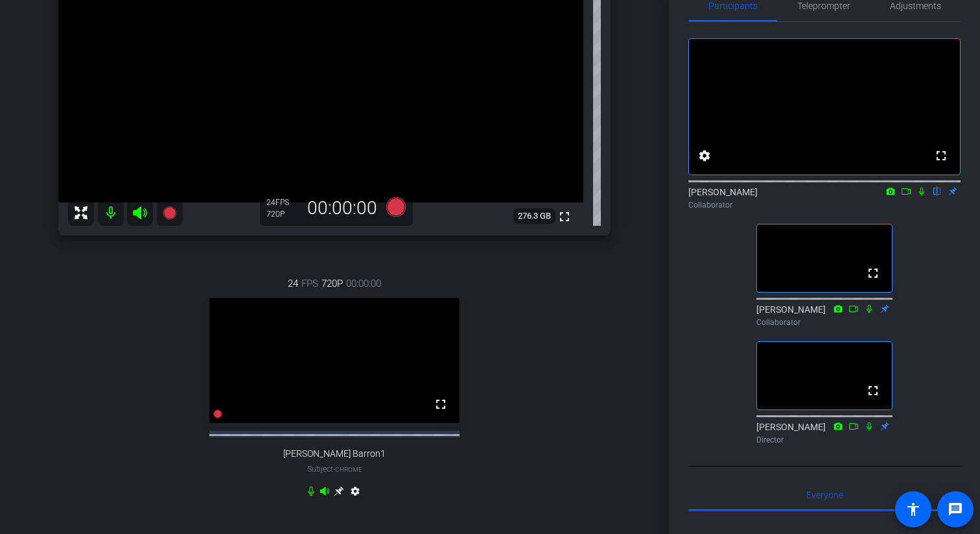 This screenshot has height=534, width=980. Describe the element at coordinates (915, 6) in the screenshot. I see `span: Adjustments` at that location.